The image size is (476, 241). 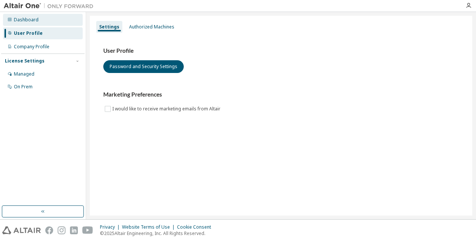 I want to click on p: © 2025 Altair Engineering, Inc. All Rights Reserved., so click(x=158, y=233).